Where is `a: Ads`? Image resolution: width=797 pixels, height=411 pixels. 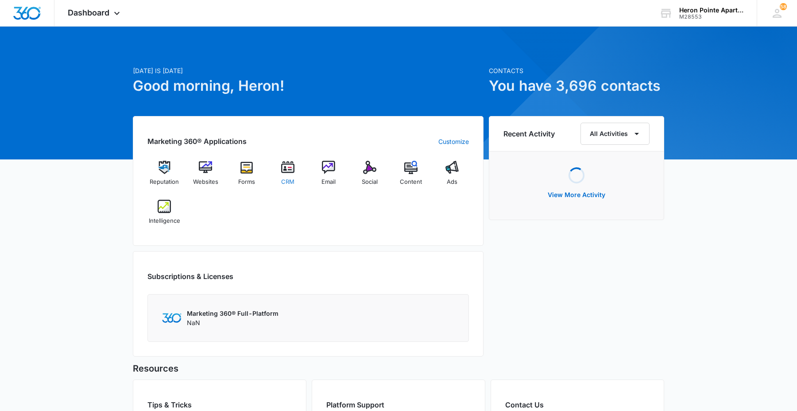
a: Ads is located at coordinates (451, 177).